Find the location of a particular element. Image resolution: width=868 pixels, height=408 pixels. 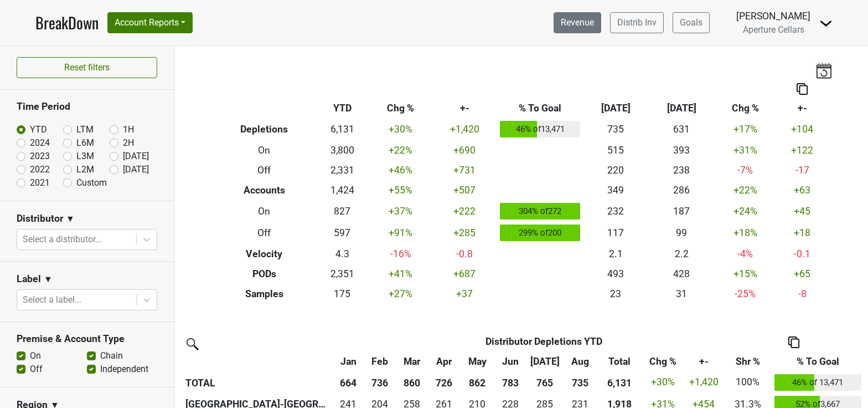

th: 664 is located at coordinates (348, 382).